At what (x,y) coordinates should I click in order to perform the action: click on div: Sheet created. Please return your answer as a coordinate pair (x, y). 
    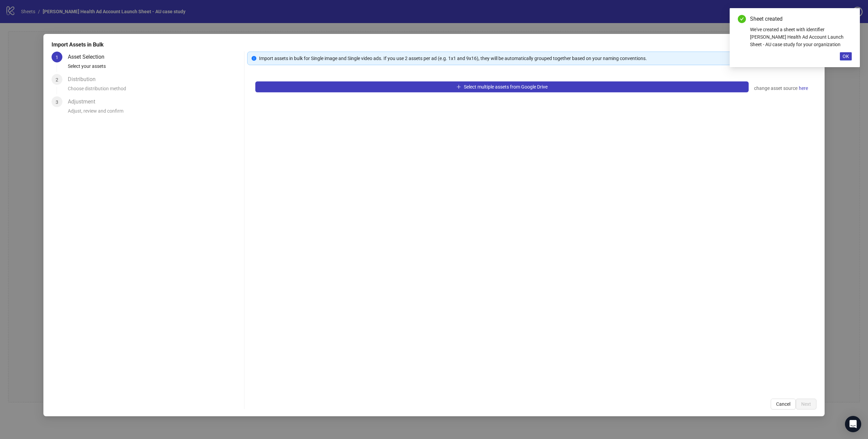
    Looking at the image, I should click on (801, 19).